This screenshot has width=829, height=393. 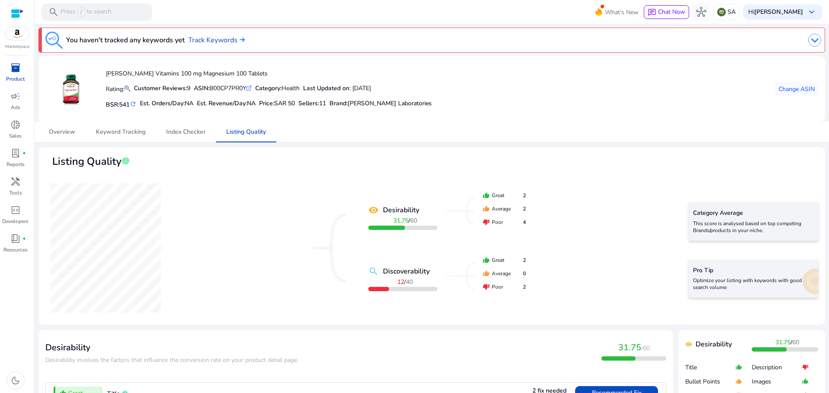 What do you see at coordinates (797, 89) in the screenshot?
I see `span: Change ASIN` at bounding box center [797, 89].